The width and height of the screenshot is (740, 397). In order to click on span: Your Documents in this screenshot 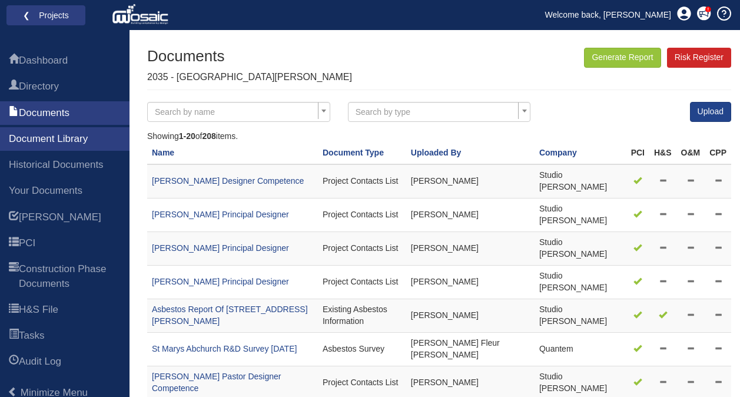, I will do `click(45, 191)`.